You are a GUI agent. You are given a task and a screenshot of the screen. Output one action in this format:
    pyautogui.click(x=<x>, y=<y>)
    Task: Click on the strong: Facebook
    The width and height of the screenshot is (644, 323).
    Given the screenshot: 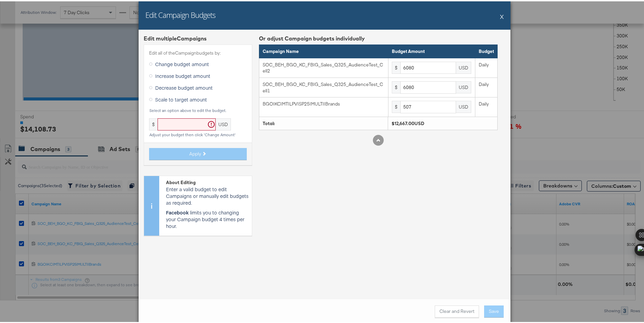 What is the action you would take?
    pyautogui.click(x=177, y=211)
    